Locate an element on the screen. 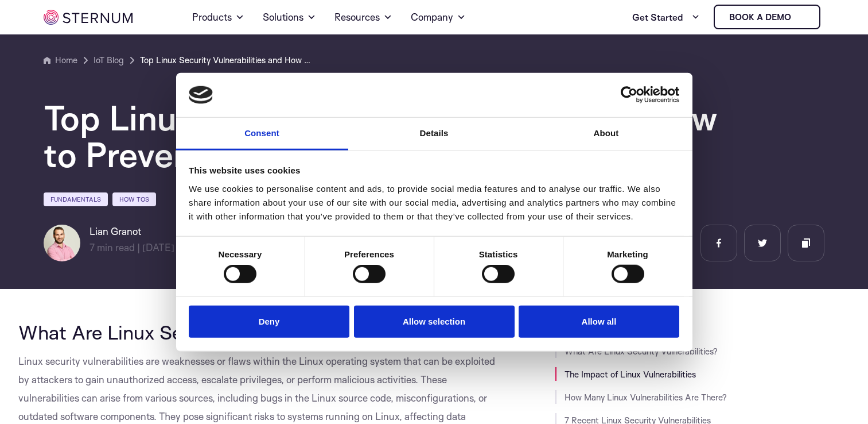  a: Top Linux Security Vulnerabilities and How to Prevent Them is located at coordinates (226, 60).